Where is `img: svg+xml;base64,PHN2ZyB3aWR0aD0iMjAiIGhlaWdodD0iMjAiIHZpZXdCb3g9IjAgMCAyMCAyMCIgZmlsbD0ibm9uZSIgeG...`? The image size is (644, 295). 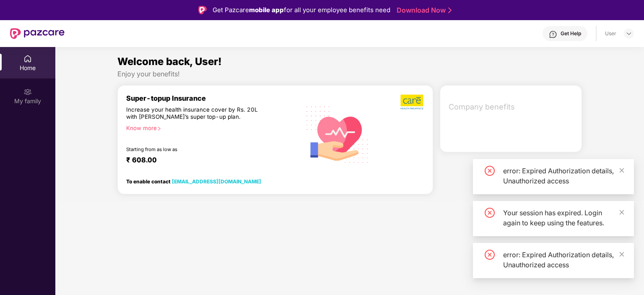
img: svg+xml;base64,PHN2ZyB3aWR0aD0iMjAiIGhlaWdodD0iMjAiIHZpZXdCb3g9IjAgMCAyMCAyMCIgZmlsbD0ibm9uZSIgeG... is located at coordinates (28, 92).